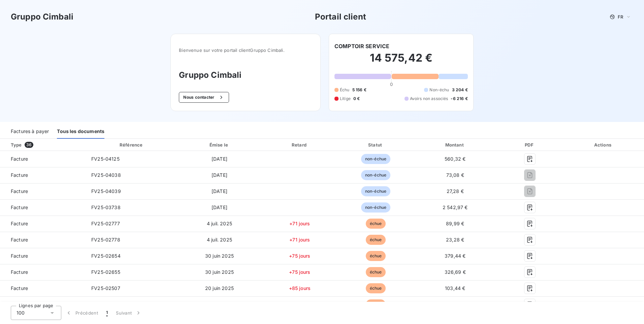 Image resolution: width=644 pixels, height=324 pixels. I want to click on span: 6 juin 2025, so click(219, 304).